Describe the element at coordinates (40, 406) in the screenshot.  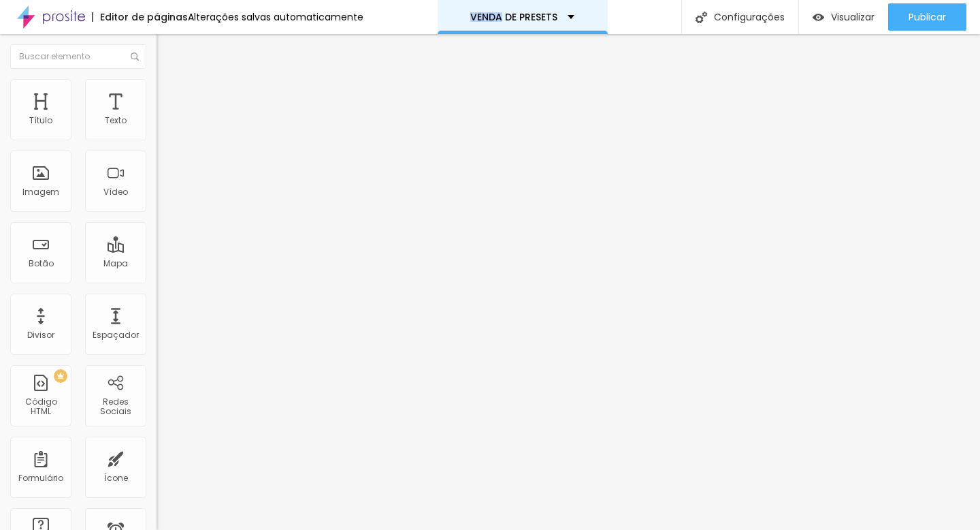
I see `div: Código HTML` at that location.